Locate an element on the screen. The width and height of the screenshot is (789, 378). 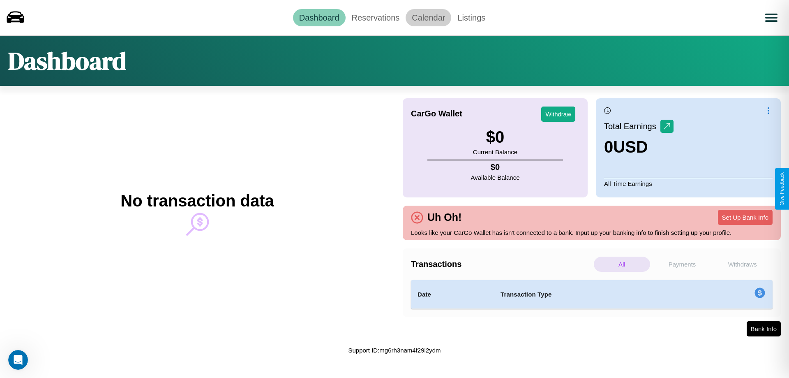
h4: $ 0 is located at coordinates (495, 167).